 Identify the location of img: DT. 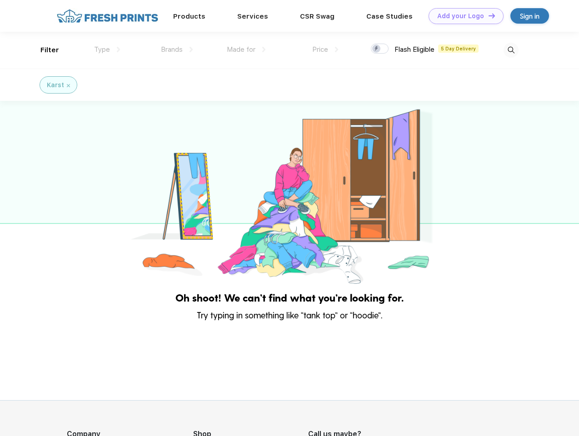
(492, 15).